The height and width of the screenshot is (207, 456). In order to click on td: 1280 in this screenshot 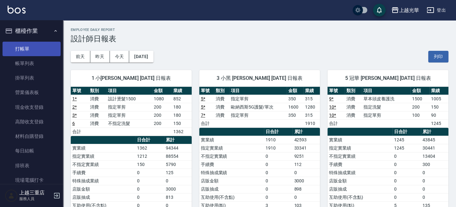, I will do `click(312, 107)`.